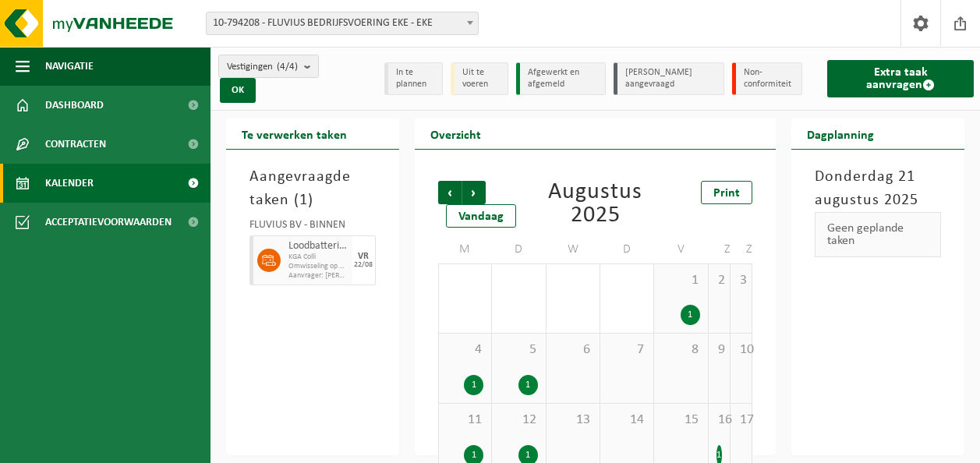 The width and height of the screenshot is (980, 463). I want to click on h2: Te verwerken taken, so click(294, 134).